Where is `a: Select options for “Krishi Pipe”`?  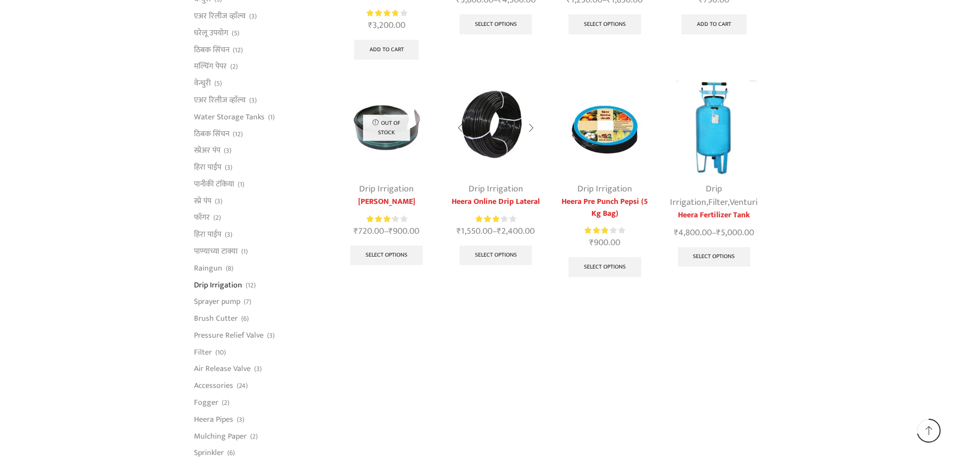 a: Select options for “Krishi Pipe” is located at coordinates (387, 256).